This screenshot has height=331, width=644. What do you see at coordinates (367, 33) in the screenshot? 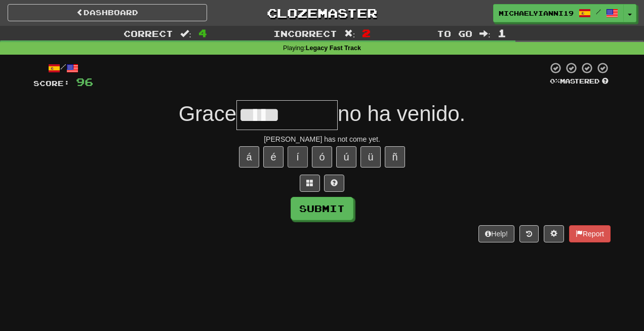
I see `span: 2` at bounding box center [367, 33].